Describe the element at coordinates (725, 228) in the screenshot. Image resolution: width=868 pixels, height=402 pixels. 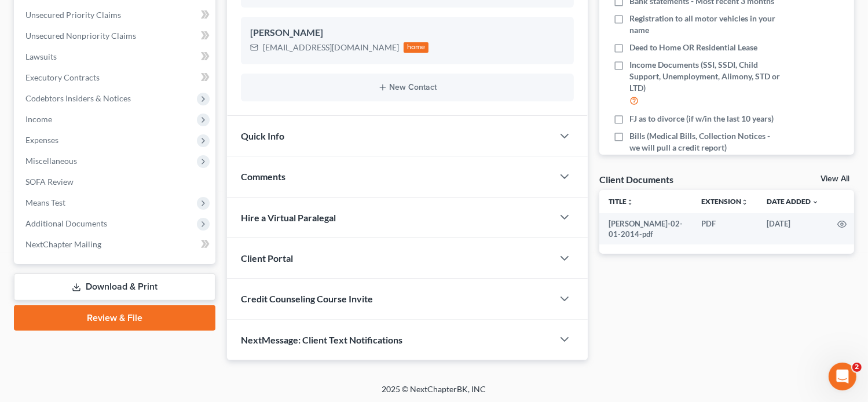
I see `td: PDF` at that location.